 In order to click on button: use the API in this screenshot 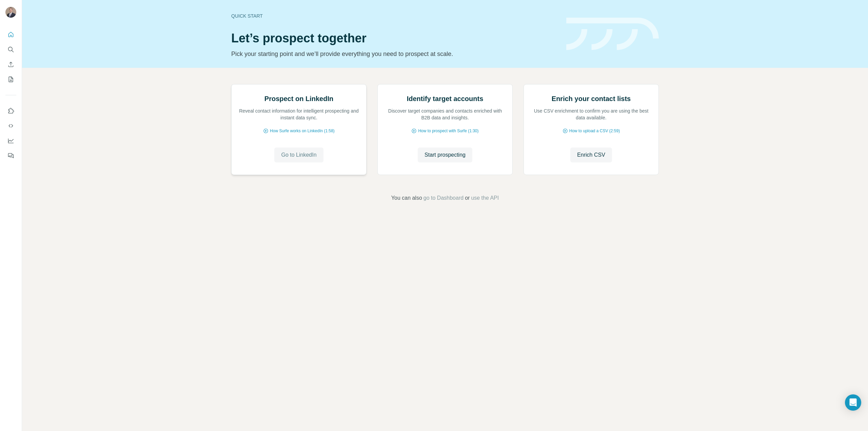, I will do `click(485, 198)`.